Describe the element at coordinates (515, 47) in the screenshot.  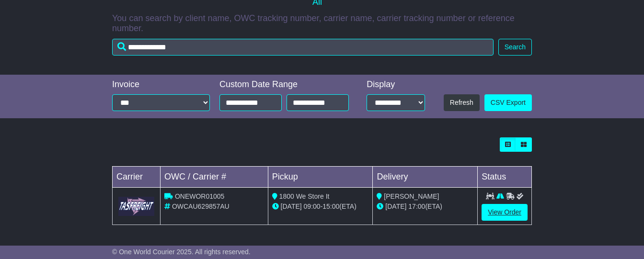
I see `button: Search` at that location.